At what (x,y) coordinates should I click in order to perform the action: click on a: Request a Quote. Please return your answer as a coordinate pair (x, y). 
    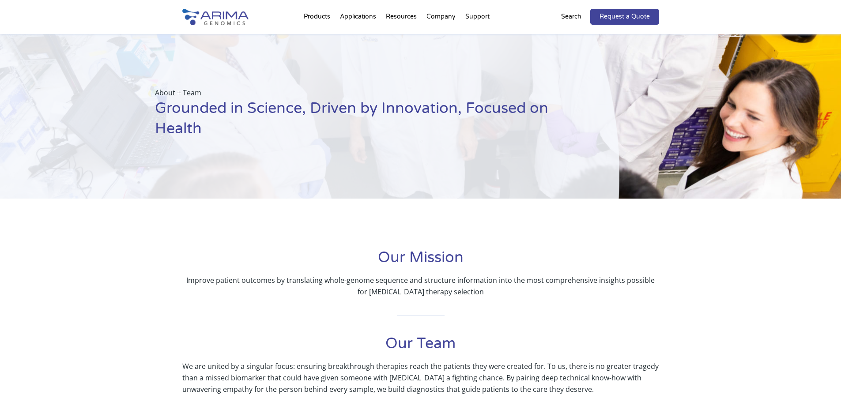
    Looking at the image, I should click on (624, 17).